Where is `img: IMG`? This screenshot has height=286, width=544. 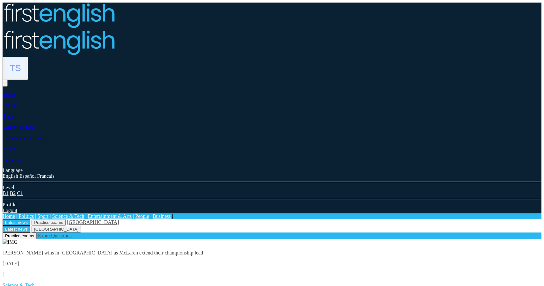
img: IMG is located at coordinates (10, 242).